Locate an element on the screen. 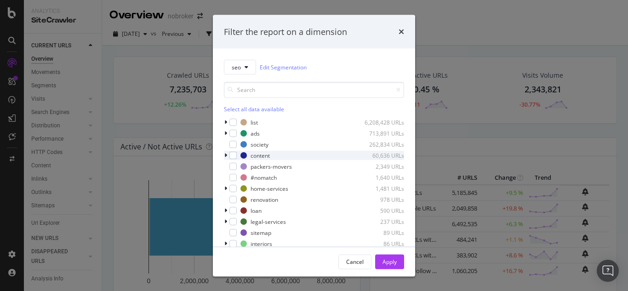  div: legal-services is located at coordinates (268, 221).